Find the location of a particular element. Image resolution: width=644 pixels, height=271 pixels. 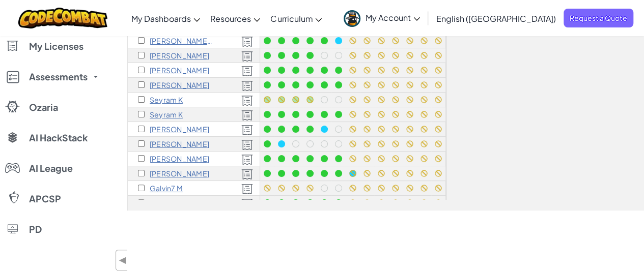

span: My Account is located at coordinates (392, 18).